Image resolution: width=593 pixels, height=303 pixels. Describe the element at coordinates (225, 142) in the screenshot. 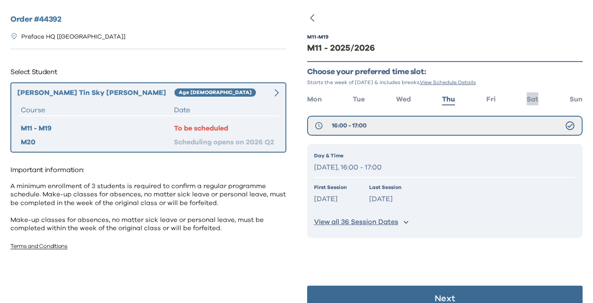

I see `div: Scheduling opens on 2026 Q2` at that location.